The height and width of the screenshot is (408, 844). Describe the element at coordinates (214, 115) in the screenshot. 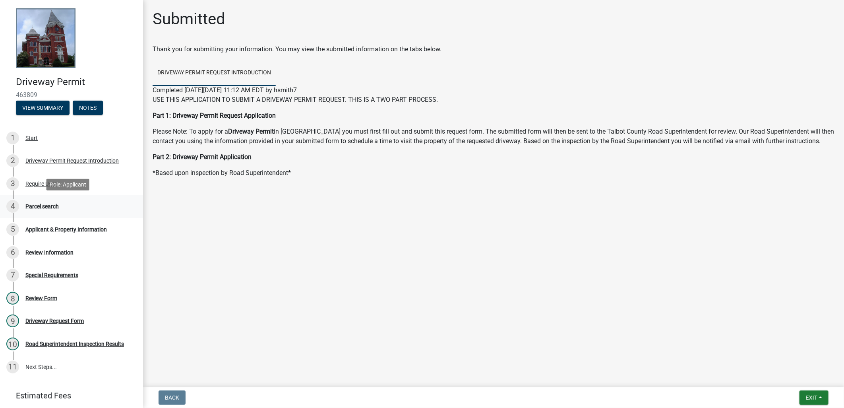

I see `strong: Part 1: Driveway Permit Request Application` at that location.